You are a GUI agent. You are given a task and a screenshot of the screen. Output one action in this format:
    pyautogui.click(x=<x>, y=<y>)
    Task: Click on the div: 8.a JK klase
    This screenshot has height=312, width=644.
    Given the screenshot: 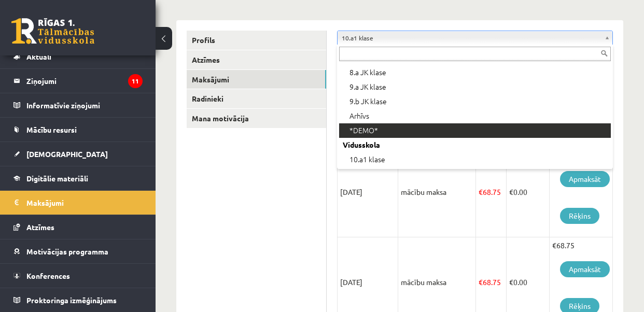 What is the action you would take?
    pyautogui.click(x=475, y=72)
    